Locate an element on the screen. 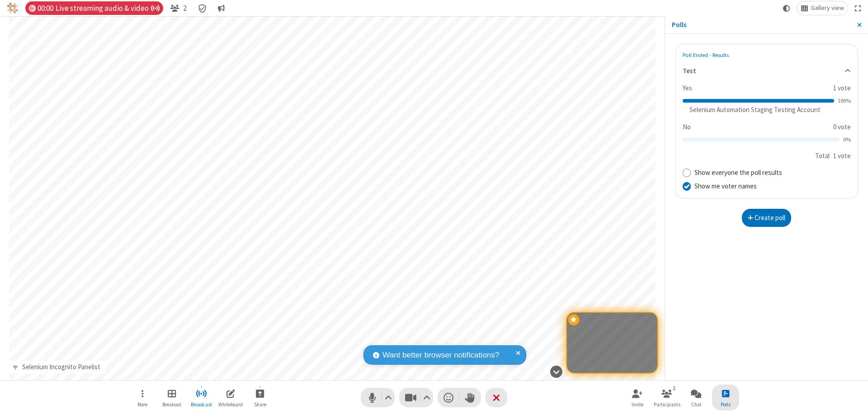 The width and height of the screenshot is (868, 414). button: Fullscreen is located at coordinates (858, 8).